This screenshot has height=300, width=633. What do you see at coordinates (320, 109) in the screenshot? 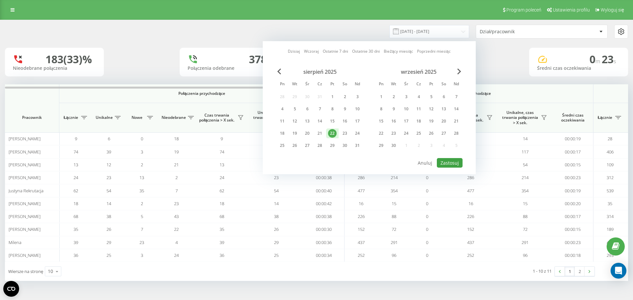
I see `div: 7` at bounding box center [320, 109].